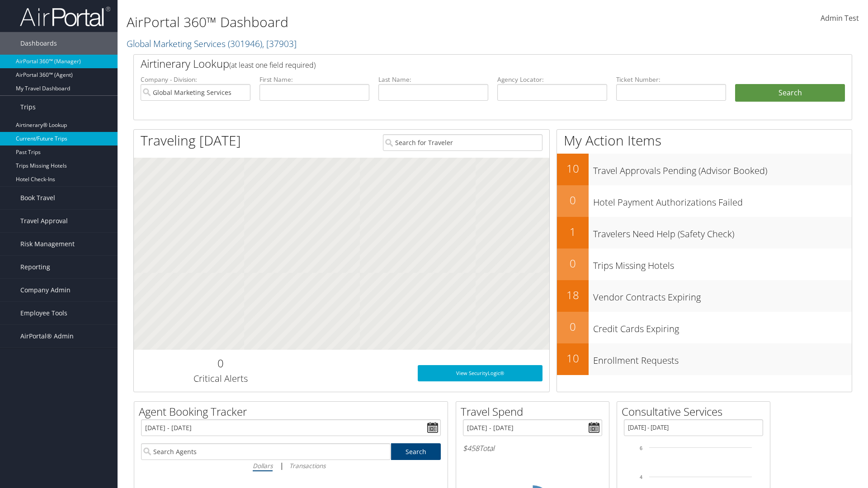  What do you see at coordinates (705, 296) in the screenshot?
I see `a: 18Vendor Contracts Expiring` at bounding box center [705, 296].